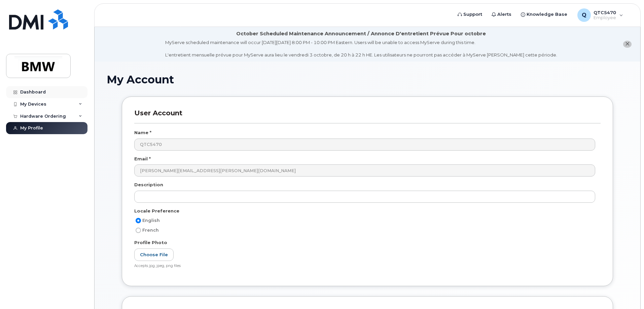  What do you see at coordinates (154, 255) in the screenshot?
I see `label: Choose File` at bounding box center [154, 255].